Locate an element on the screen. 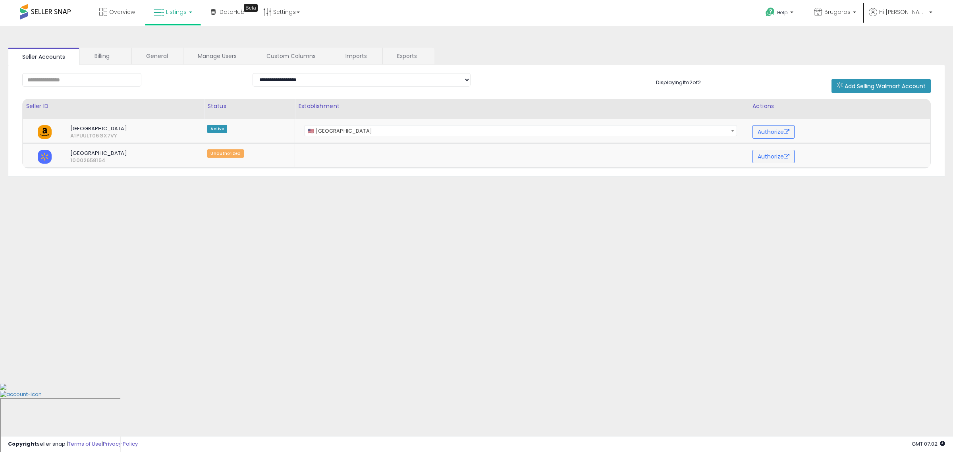 The width and height of the screenshot is (953, 452). button: Add Selling Walmart Account is located at coordinates (881, 86).